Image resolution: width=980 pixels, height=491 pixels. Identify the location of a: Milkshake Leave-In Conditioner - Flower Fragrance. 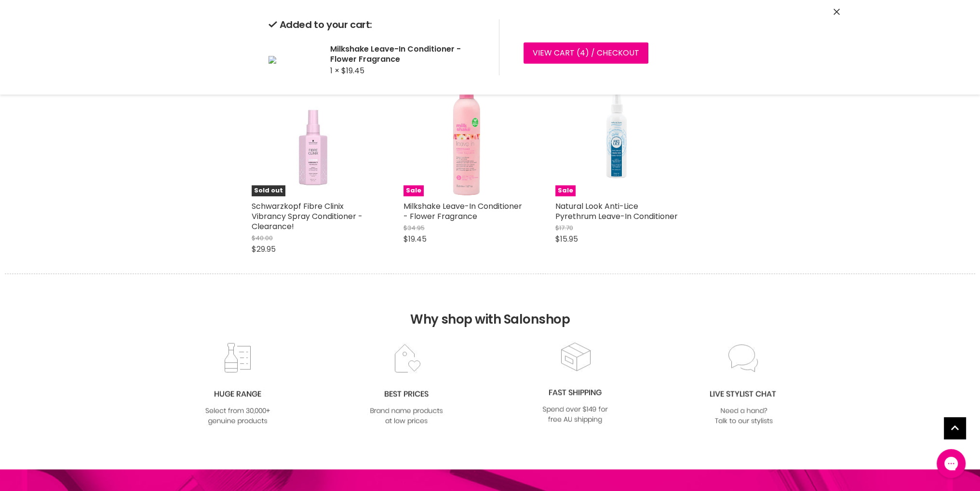
(463, 211).